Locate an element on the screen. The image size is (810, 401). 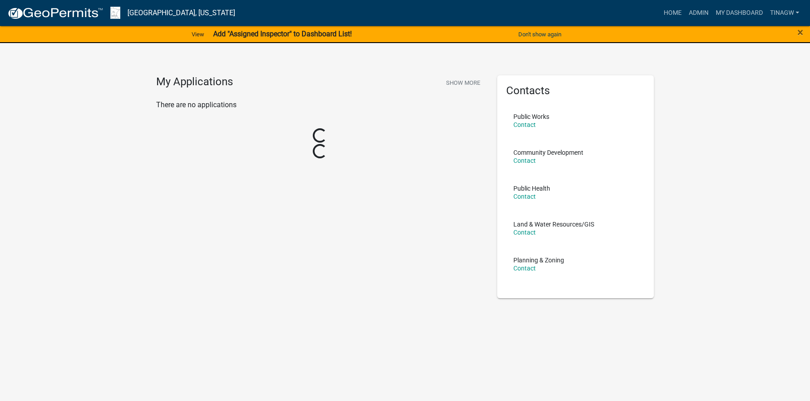
p: Community Development is located at coordinates (548, 153).